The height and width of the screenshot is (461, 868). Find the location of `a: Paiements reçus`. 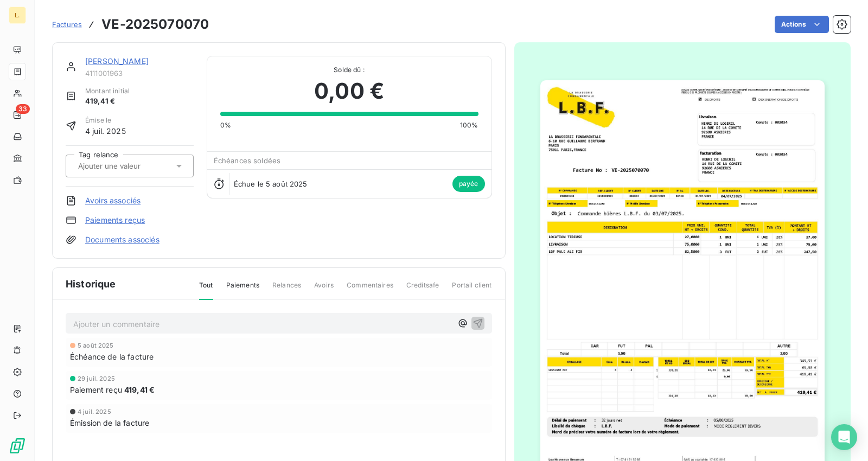

a: Paiements reçus is located at coordinates (115, 220).